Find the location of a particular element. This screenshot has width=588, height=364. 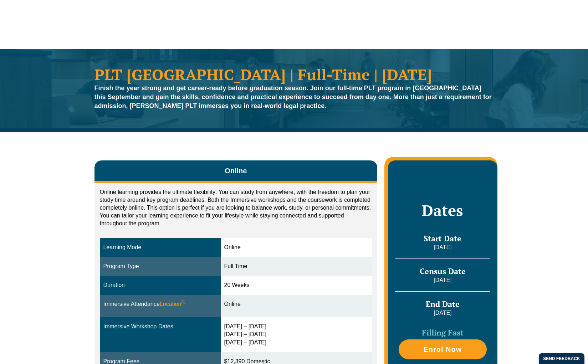

span: End Date is located at coordinates (443, 304).